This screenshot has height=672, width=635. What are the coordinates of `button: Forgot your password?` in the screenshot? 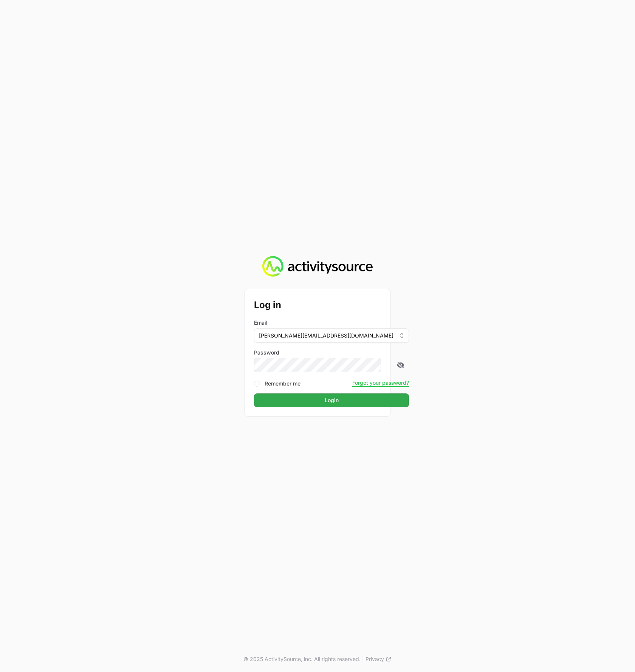 It's located at (381, 383).